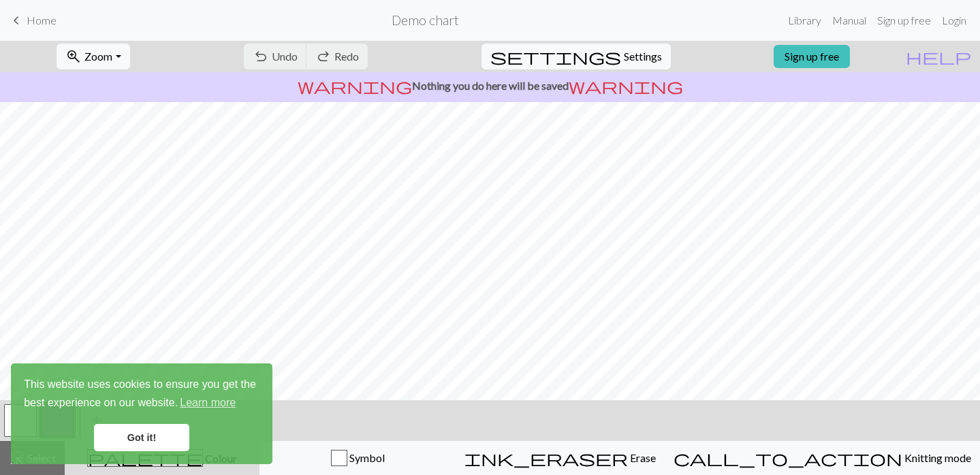 This screenshot has width=980, height=475. I want to click on span: Home, so click(42, 20).